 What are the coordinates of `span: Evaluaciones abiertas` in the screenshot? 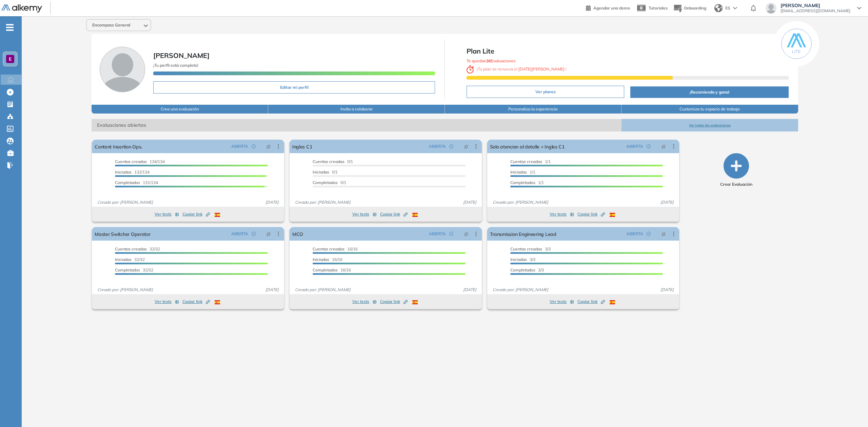 It's located at (356, 125).